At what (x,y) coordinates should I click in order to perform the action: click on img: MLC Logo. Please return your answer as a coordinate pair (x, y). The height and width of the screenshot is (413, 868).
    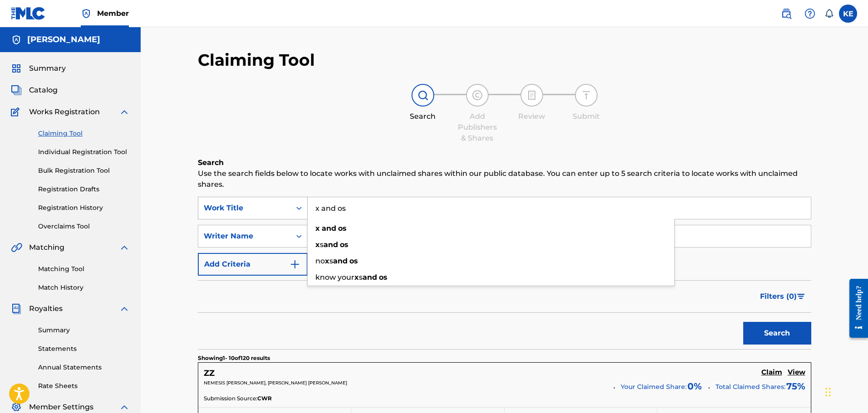
    Looking at the image, I should click on (28, 13).